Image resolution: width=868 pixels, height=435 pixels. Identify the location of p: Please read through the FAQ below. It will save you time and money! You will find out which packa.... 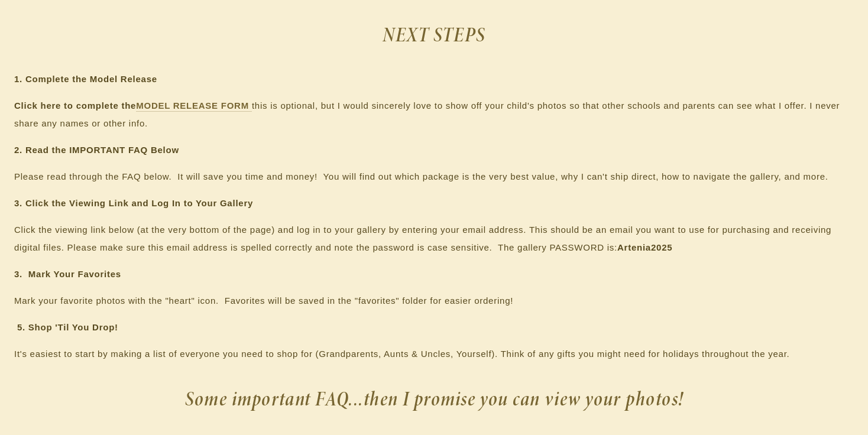
(434, 177).